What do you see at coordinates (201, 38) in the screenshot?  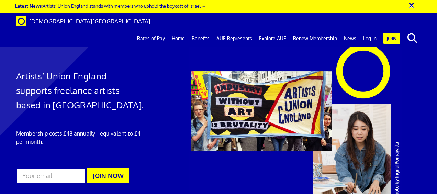 I see `a: Benefits` at bounding box center [201, 38].